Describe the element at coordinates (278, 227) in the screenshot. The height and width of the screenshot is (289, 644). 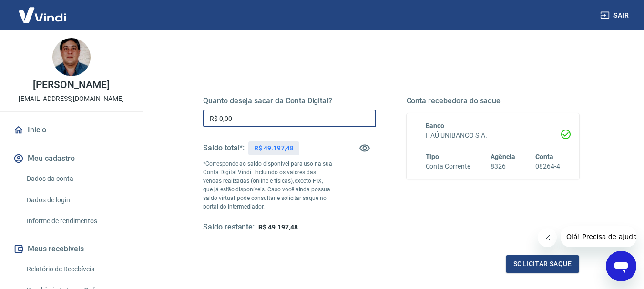
I see `span: R$ 49.197,48` at that location.